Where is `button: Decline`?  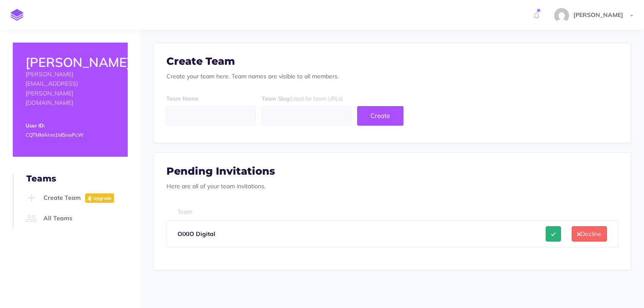 button: Decline is located at coordinates (589, 234).